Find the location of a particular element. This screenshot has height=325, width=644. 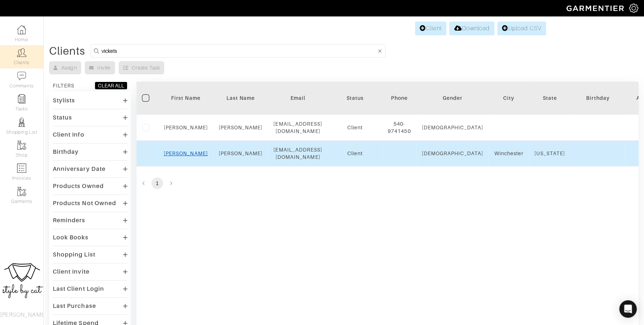

div: Client Invite is located at coordinates (71, 271).